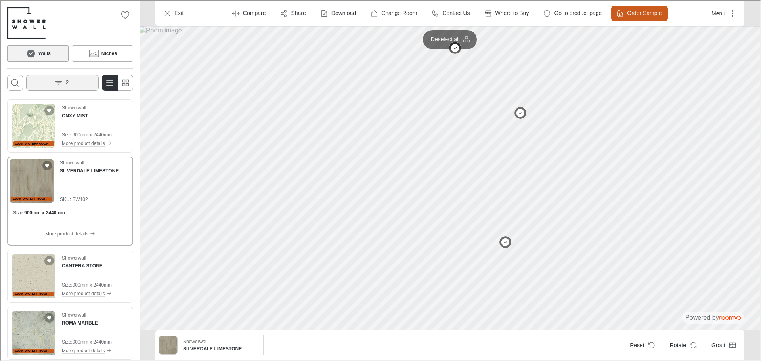  I want to click on h6: Size :, so click(18, 212).